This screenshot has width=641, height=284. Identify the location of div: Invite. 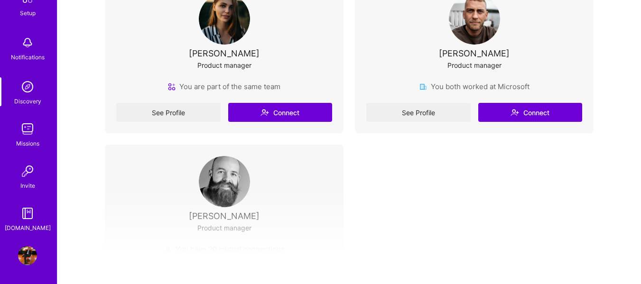
(28, 185).